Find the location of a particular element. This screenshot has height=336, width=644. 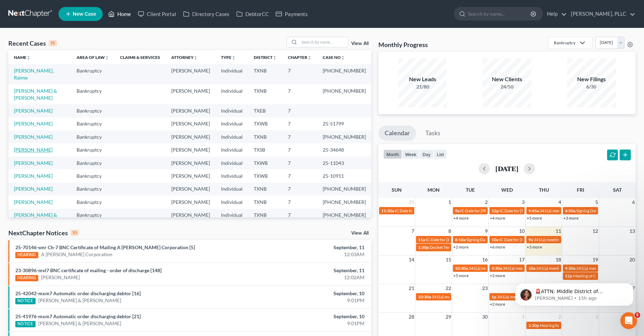

a: Nameunfold_more is located at coordinates (22, 57).